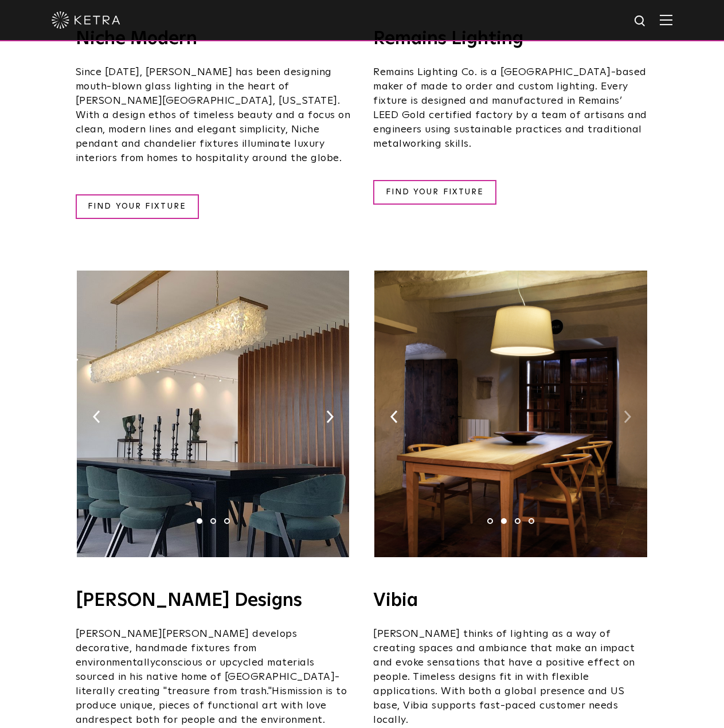 The height and width of the screenshot is (728, 724). I want to click on img: Pikus_KetraReadySolutions-02.jpg, so click(213, 414).